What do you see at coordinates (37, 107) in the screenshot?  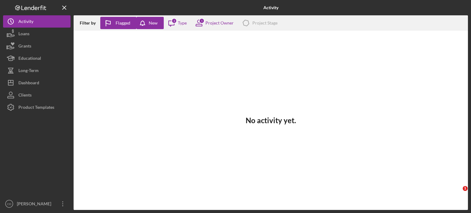 I see `button: Product Templates` at bounding box center [37, 107].